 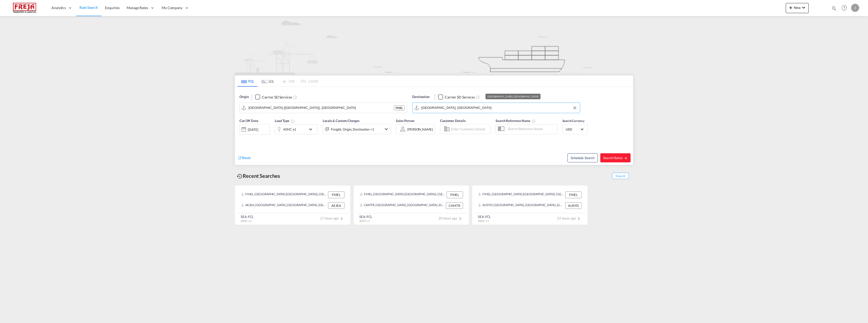 I want to click on img: 586607c025bf11f083711d99603023e7.png, so click(x=25, y=8).